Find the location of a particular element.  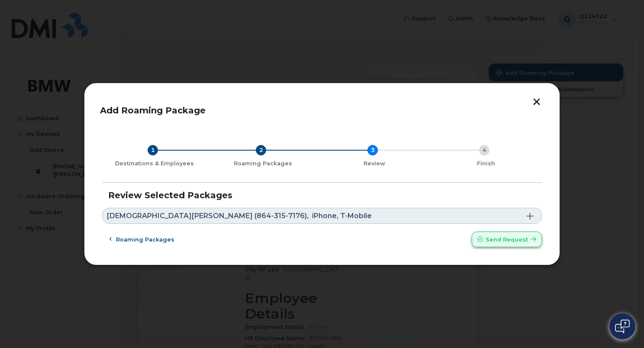

span: Roaming packages is located at coordinates (145, 240).